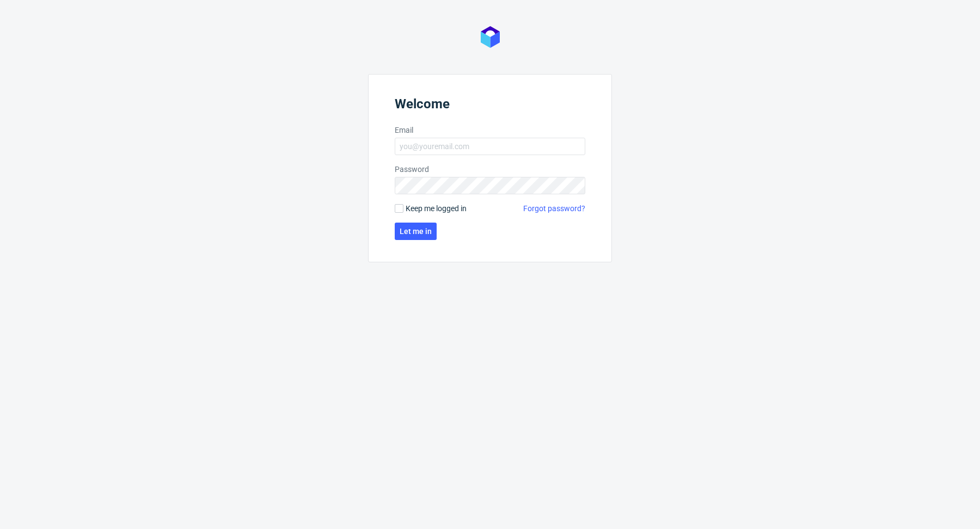 This screenshot has height=529, width=980. Describe the element at coordinates (490, 146) in the screenshot. I see `input: you@youremail.com` at that location.